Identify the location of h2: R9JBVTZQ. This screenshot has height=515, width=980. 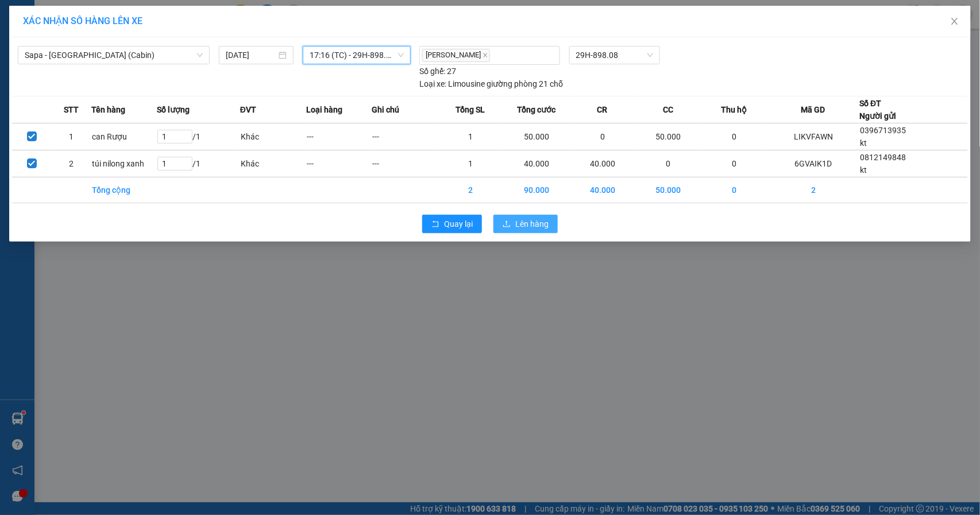
(49, 76).